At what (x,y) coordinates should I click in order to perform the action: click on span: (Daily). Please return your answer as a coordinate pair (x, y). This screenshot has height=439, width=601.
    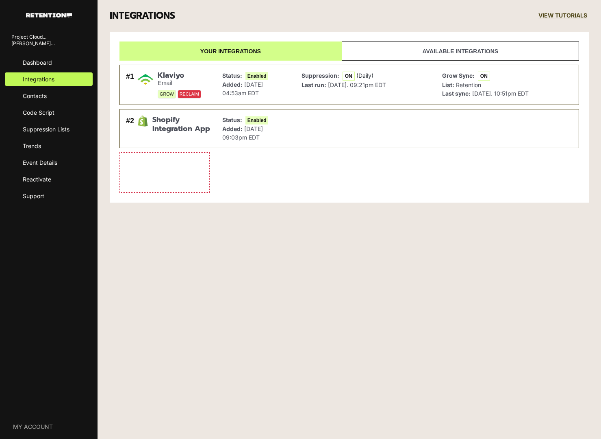
    Looking at the image, I should click on (365, 75).